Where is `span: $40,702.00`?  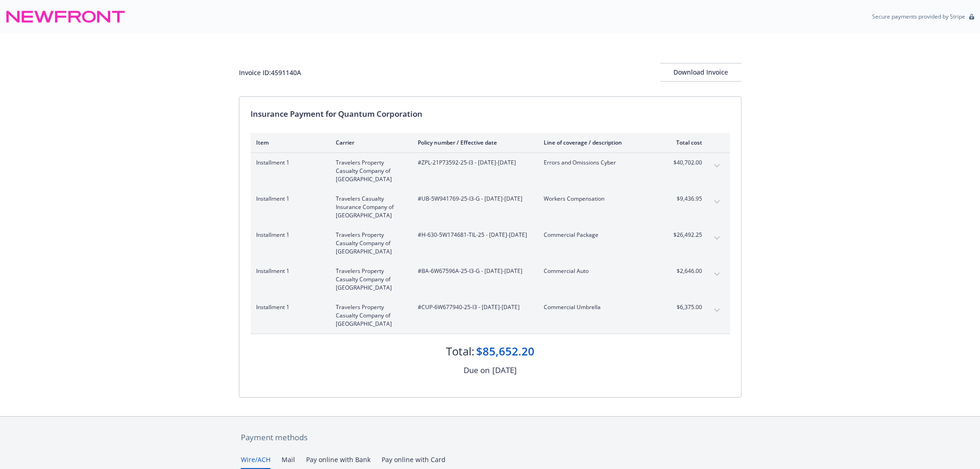
span: $40,702.00 is located at coordinates (685, 162).